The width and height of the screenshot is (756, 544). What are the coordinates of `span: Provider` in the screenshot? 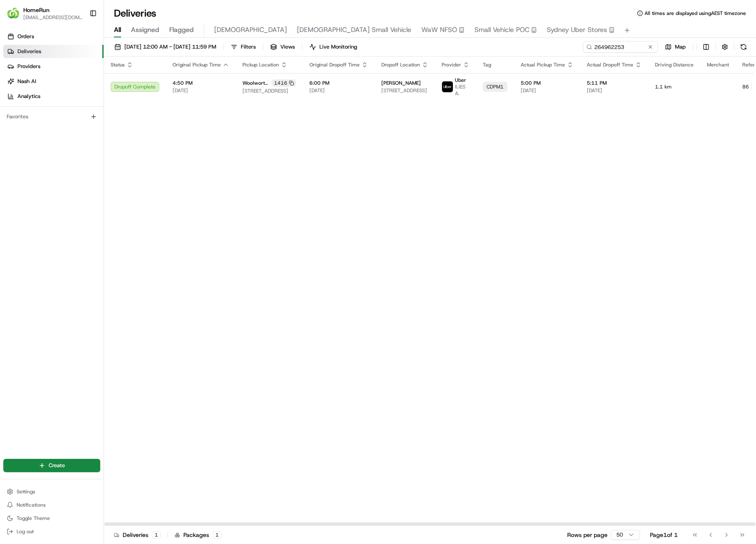 It's located at (451, 65).